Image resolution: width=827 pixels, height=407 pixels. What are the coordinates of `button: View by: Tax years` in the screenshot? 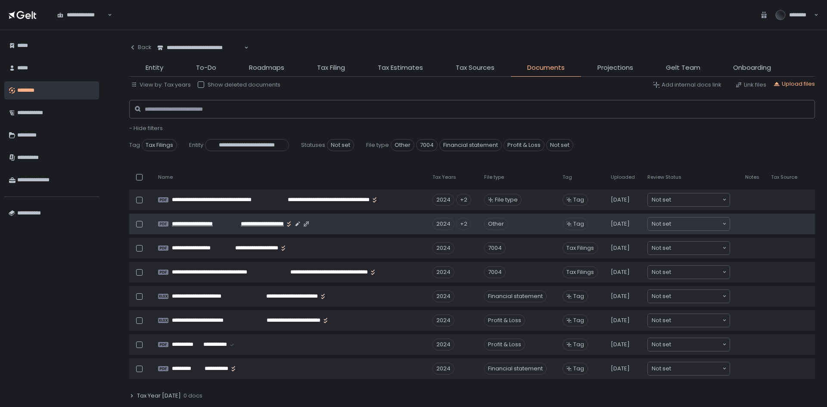 It's located at (161, 85).